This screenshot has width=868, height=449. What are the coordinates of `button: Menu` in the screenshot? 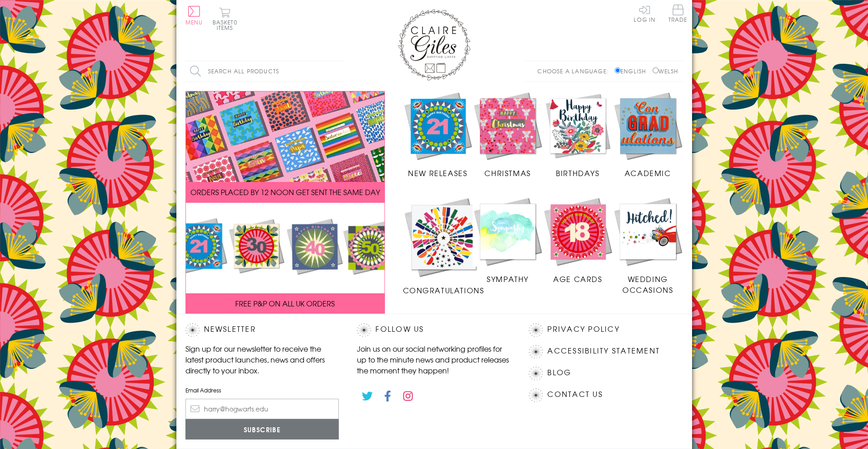 It's located at (194, 15).